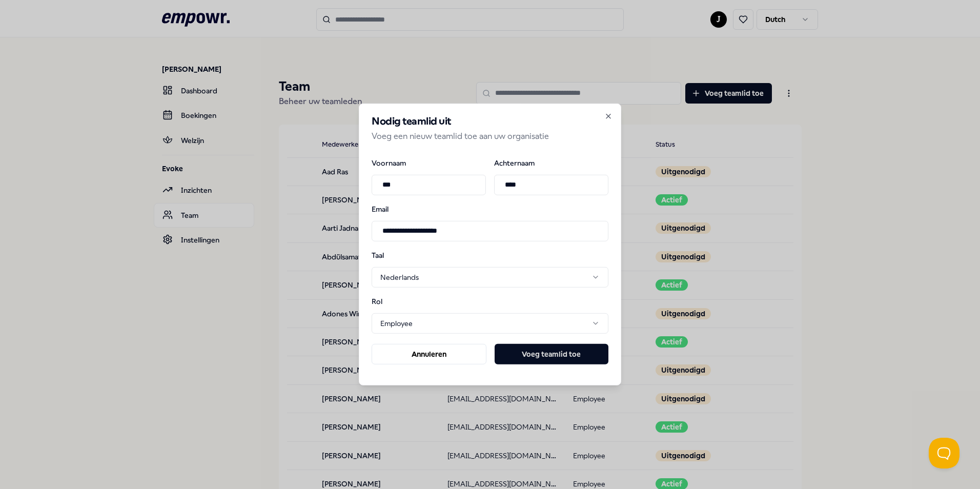 This screenshot has width=980, height=489. What do you see at coordinates (428, 162) in the screenshot?
I see `label: Voornaam` at bounding box center [428, 162].